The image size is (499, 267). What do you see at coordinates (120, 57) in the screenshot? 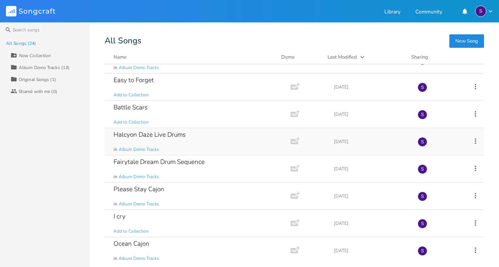
I see `div: Name` at bounding box center [120, 57].